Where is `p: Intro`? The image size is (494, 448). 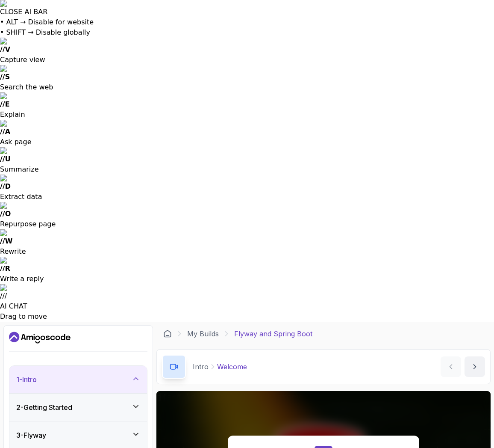 p: Intro is located at coordinates (200, 366).